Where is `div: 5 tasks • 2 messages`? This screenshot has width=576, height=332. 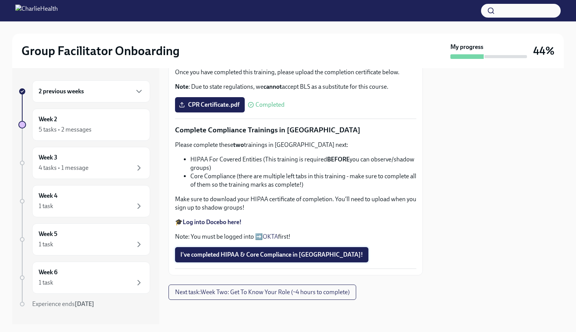
div: 5 tasks • 2 messages is located at coordinates (65, 130).